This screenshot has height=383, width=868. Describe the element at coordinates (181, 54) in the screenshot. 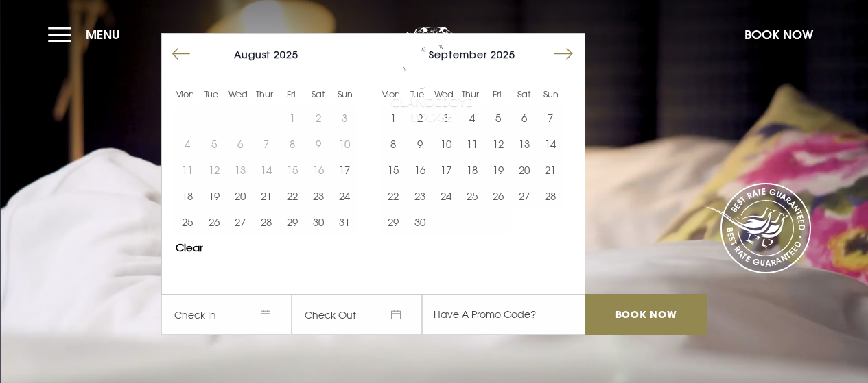

I see `button: Move backward to switch to the previous month.` at that location.